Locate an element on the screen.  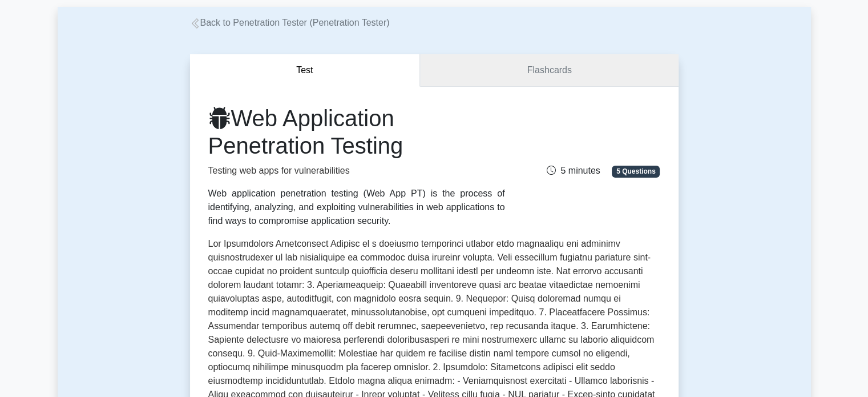
div: Web application penetration testing (Web App PT) is the process of identifying, analyzing, and ex... is located at coordinates (357, 207).